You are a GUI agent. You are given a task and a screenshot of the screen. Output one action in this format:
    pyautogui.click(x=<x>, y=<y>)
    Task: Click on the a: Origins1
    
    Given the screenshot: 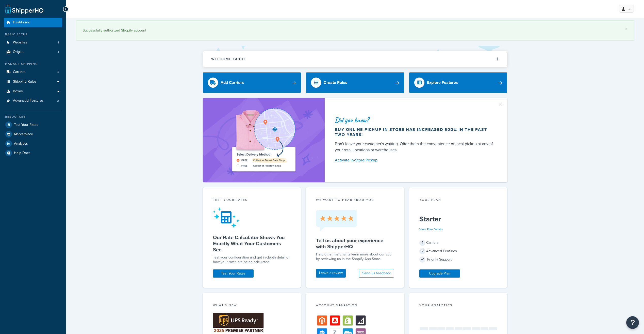 What is the action you would take?
    pyautogui.click(x=33, y=52)
    